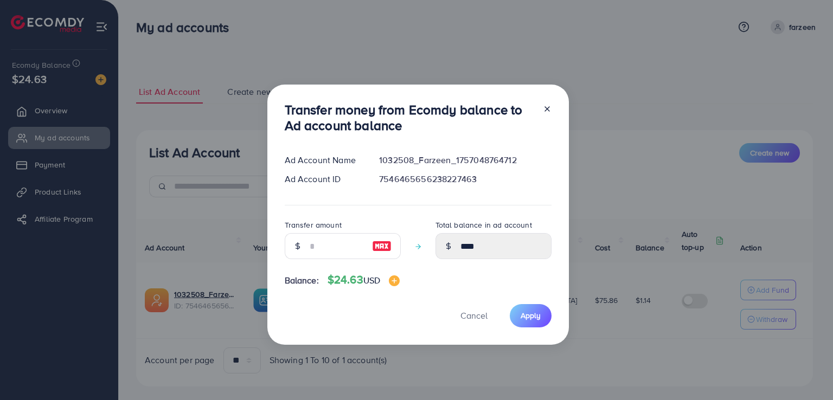 Image resolution: width=833 pixels, height=400 pixels. I want to click on button: Apply, so click(530, 316).